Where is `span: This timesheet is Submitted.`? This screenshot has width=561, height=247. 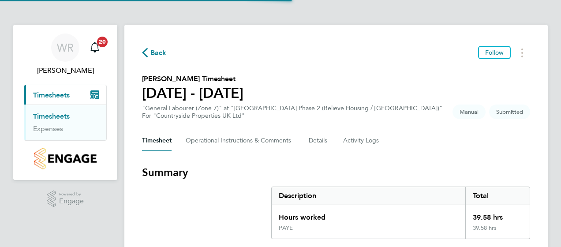 span: This timesheet is Submitted. is located at coordinates (509, 112).